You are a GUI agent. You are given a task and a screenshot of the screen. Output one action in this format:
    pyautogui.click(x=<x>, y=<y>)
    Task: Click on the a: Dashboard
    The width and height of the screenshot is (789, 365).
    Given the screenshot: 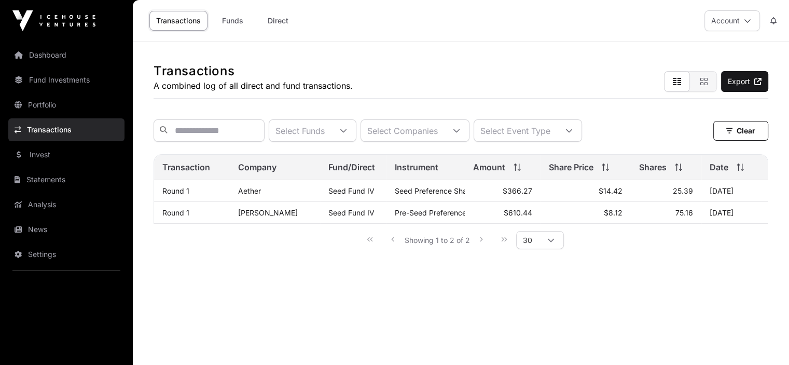 What is the action you would take?
    pyautogui.click(x=66, y=55)
    